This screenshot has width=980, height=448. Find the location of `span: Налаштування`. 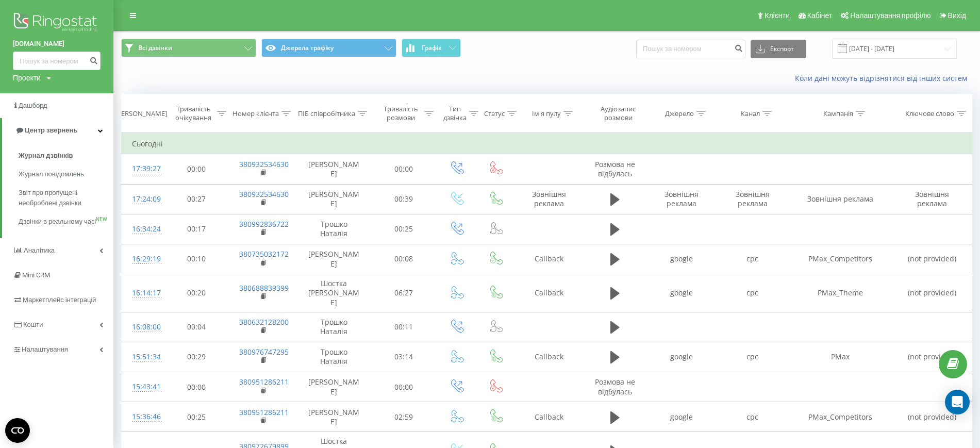

span: Налаштування is located at coordinates (44, 350).